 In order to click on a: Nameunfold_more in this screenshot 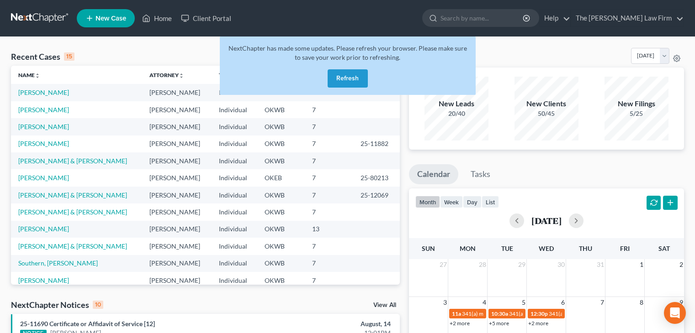, I will do `click(29, 75)`.